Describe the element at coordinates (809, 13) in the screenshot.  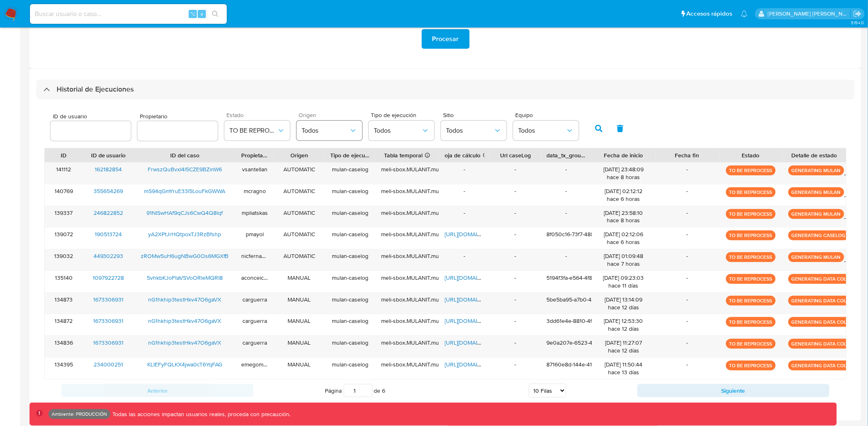
I see `p: christian.palomeque@mercadolibre.com.co` at that location.